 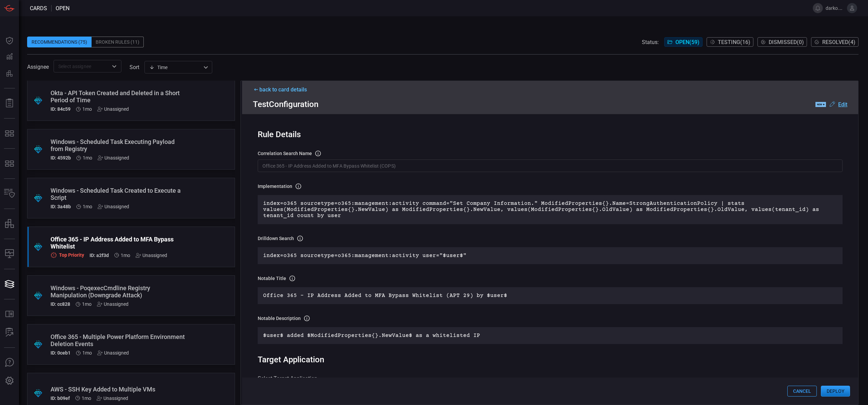 I want to click on h5: ID: 3a48b, so click(x=61, y=207).